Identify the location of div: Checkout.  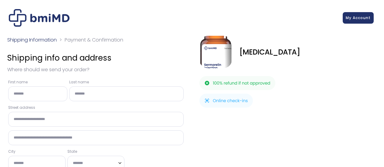
(39, 18).